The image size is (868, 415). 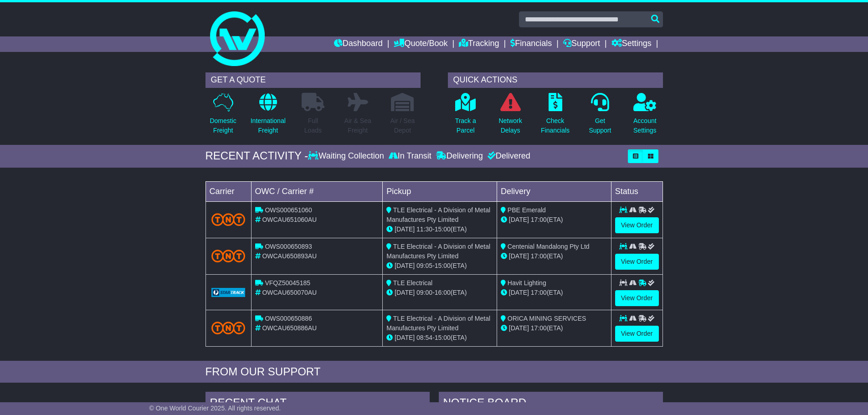 I want to click on a: CheckFinancials, so click(x=555, y=116).